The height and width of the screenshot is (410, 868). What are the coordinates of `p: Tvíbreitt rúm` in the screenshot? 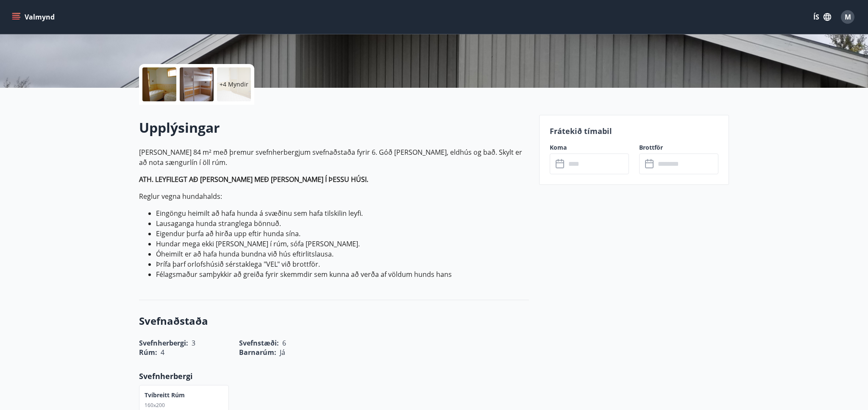 It's located at (164, 395).